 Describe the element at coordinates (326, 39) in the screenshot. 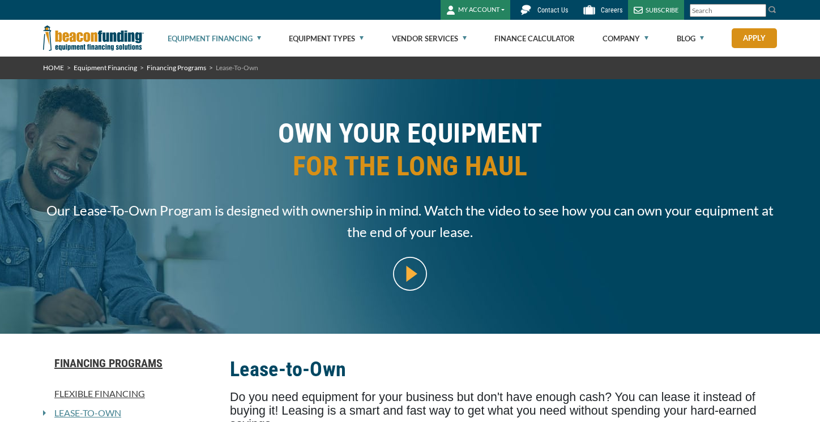

I see `a: Equipment Types` at that location.